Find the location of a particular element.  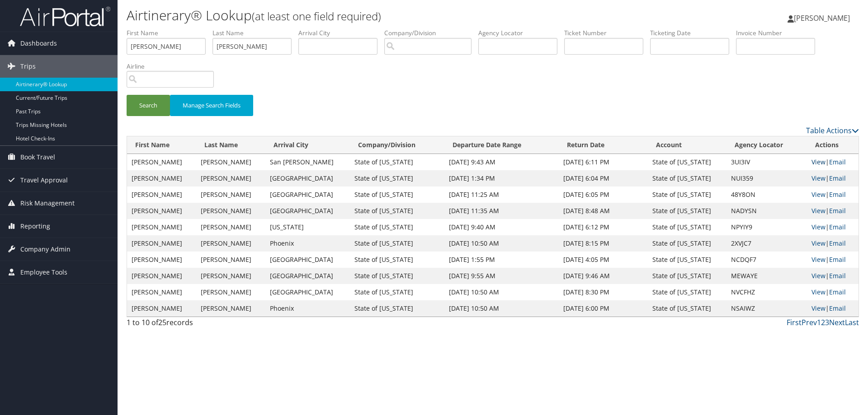

a: Prev is located at coordinates (810, 323).